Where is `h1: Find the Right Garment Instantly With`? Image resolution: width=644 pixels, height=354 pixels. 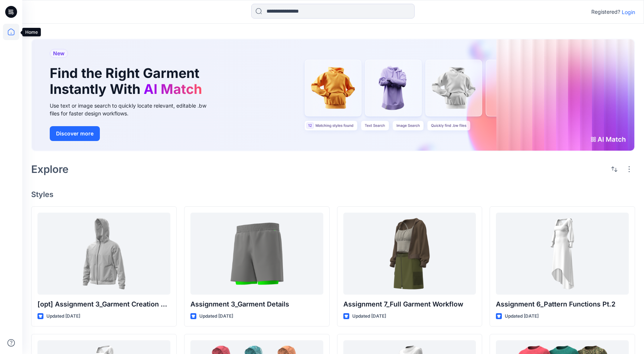 h1: Find the Right Garment Instantly With is located at coordinates (128, 81).